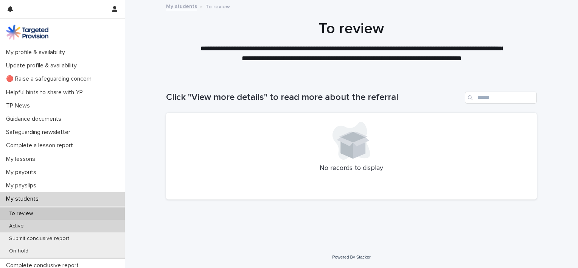 The image size is (578, 268). What do you see at coordinates (19, 105) in the screenshot?
I see `p: TP News` at bounding box center [19, 105].